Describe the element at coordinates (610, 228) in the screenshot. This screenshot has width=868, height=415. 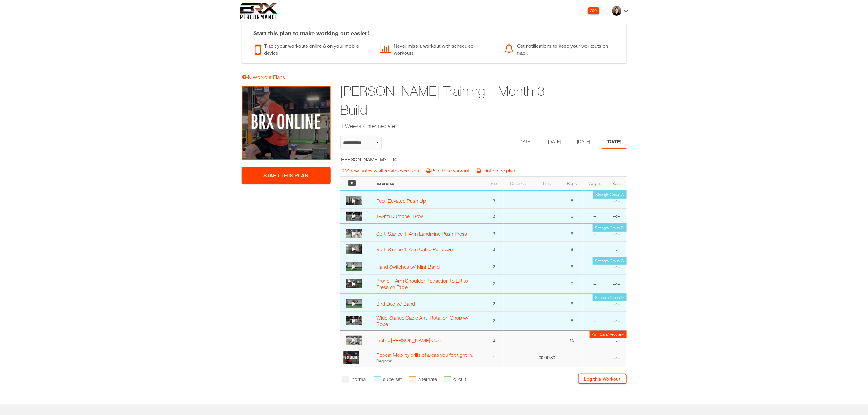
I see `td: Strength Group B` at that location.